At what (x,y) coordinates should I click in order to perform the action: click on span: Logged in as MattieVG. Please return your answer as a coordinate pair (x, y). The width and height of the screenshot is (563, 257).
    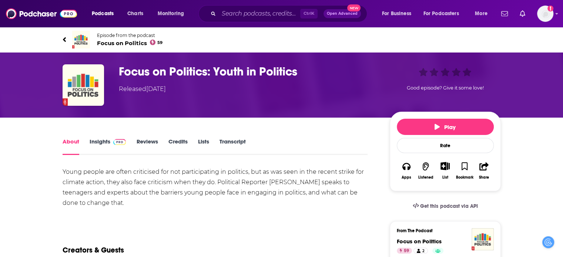
    Looking at the image, I should click on (545, 14).